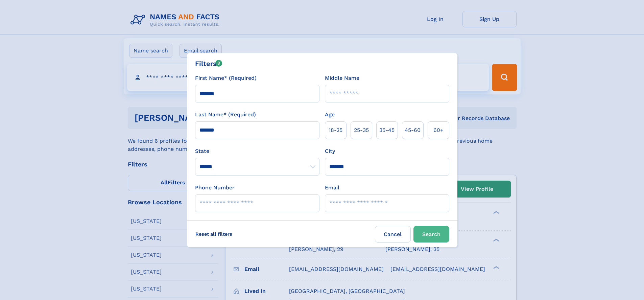  I want to click on span: 45‑60, so click(413, 130).